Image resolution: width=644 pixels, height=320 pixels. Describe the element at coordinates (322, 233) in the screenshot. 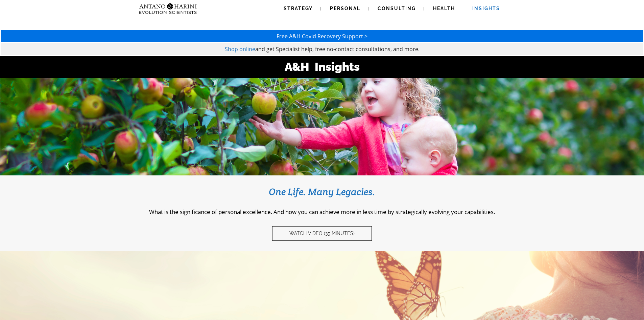

I see `a: Watch video (35 Minutes)` at that location.